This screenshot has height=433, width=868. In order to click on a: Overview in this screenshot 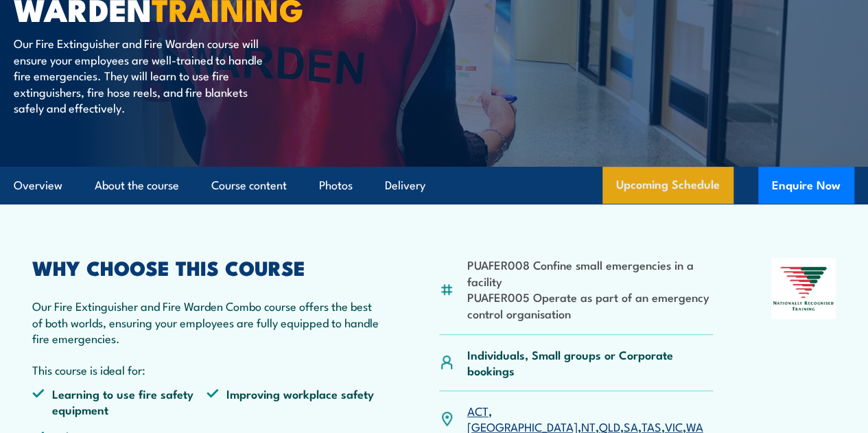, I will do `click(38, 186)`.